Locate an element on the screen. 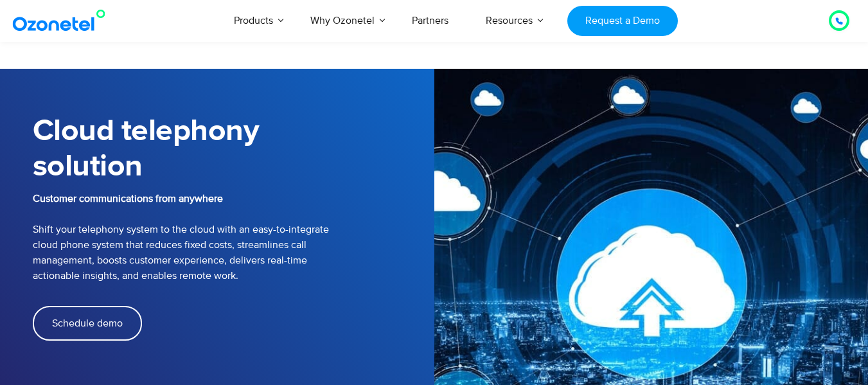  span: Schedule demo is located at coordinates (87, 324).